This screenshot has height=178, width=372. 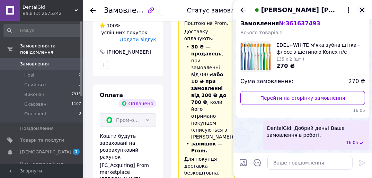 I want to click on input: Пошук, so click(x=43, y=30).